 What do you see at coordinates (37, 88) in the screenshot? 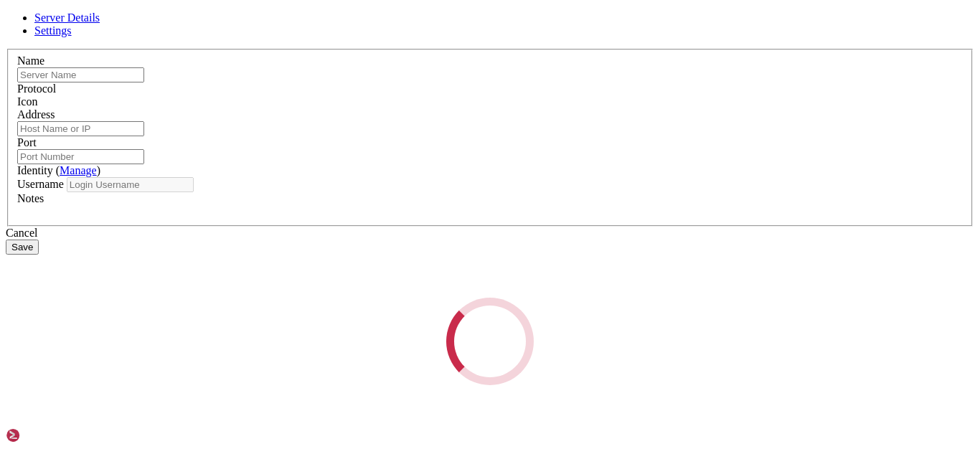
I see `label: Protocol` at bounding box center [37, 88].